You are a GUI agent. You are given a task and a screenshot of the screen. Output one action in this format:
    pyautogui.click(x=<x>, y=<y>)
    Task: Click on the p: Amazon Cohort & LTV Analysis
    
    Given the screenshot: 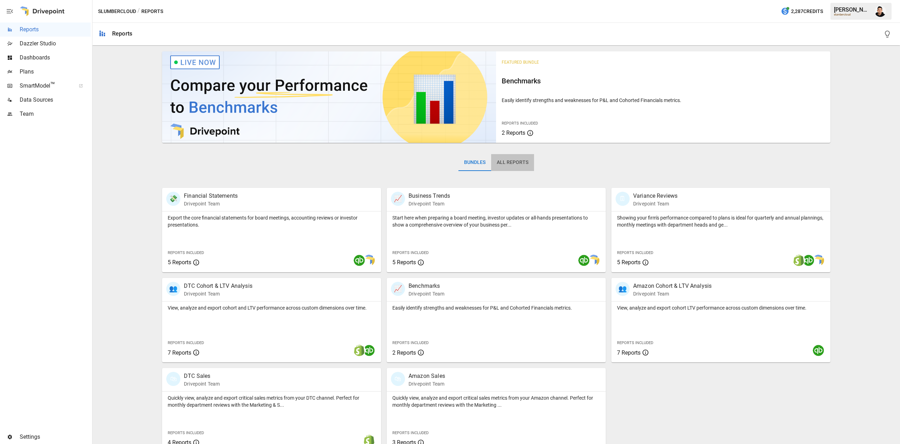 What is the action you would take?
    pyautogui.click(x=672, y=286)
    